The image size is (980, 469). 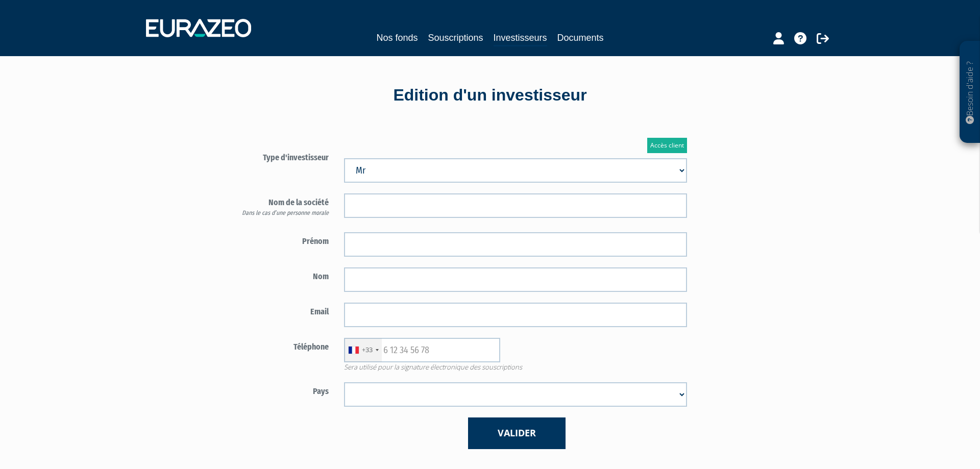 What do you see at coordinates (276, 345) in the screenshot?
I see `label: Téléphone` at bounding box center [276, 345].